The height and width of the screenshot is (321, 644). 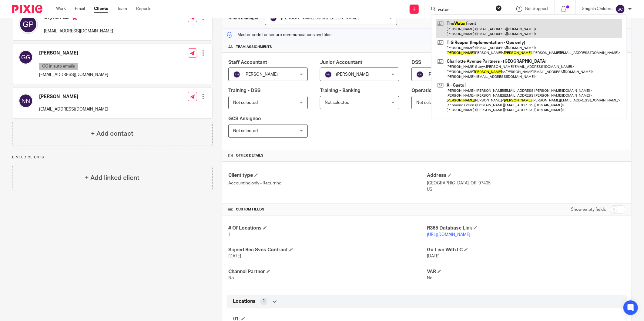 I want to click on h4: Address, so click(x=526, y=175).